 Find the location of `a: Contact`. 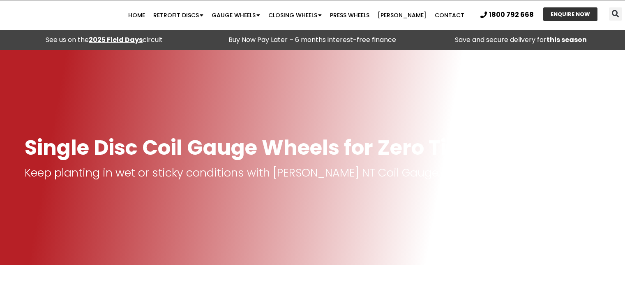

a: Contact is located at coordinates (450, 15).